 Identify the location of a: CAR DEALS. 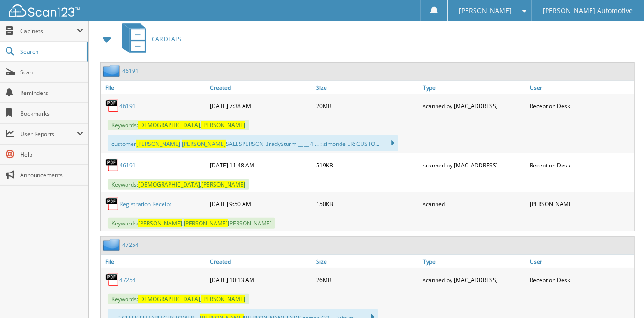
(149, 39).